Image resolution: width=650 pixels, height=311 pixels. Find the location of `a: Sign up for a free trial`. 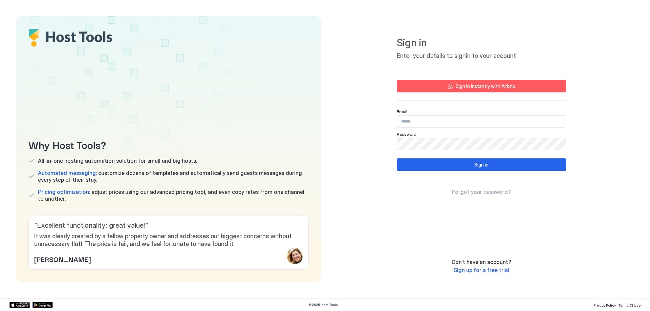

a: Sign up for a free trial is located at coordinates (482, 270).